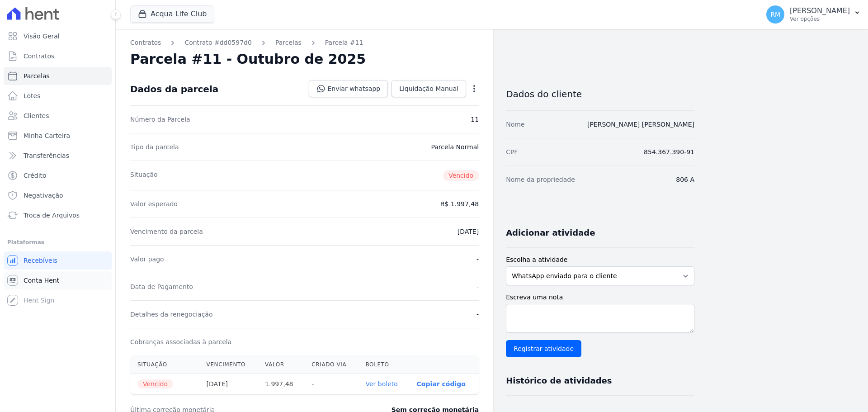 This screenshot has height=412, width=868. What do you see at coordinates (455, 147) in the screenshot?
I see `dd: Parcela Normal` at bounding box center [455, 147].